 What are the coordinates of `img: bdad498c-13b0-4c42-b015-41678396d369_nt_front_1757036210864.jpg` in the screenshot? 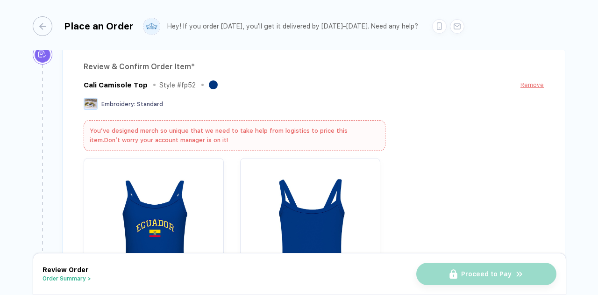 It's located at (154, 228).